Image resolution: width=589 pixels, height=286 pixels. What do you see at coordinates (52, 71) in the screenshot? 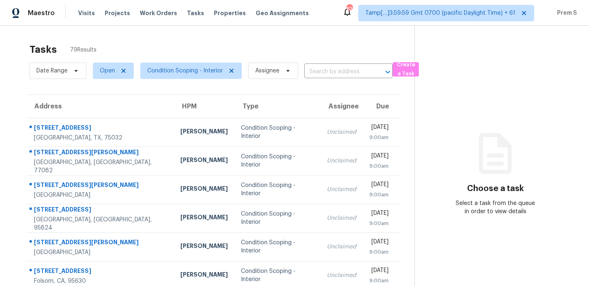
I see `span: Date Range` at bounding box center [52, 71].